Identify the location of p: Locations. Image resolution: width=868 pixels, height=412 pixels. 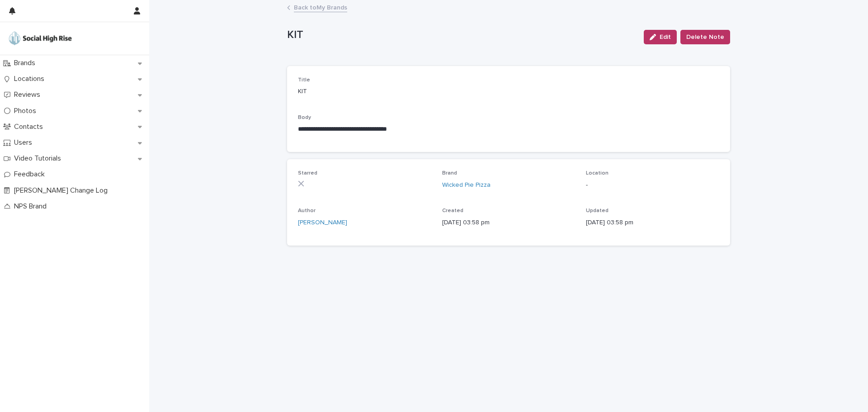
(31, 79).